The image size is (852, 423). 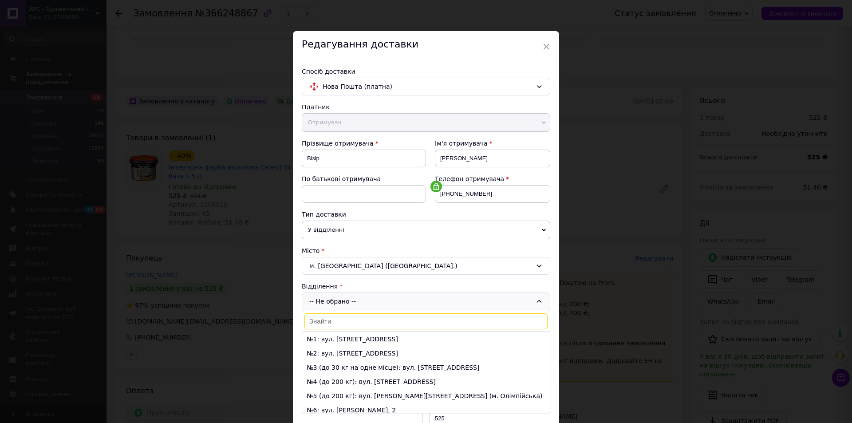 What do you see at coordinates (426, 301) in the screenshot?
I see `div: -- Не обрано --` at bounding box center [426, 301].